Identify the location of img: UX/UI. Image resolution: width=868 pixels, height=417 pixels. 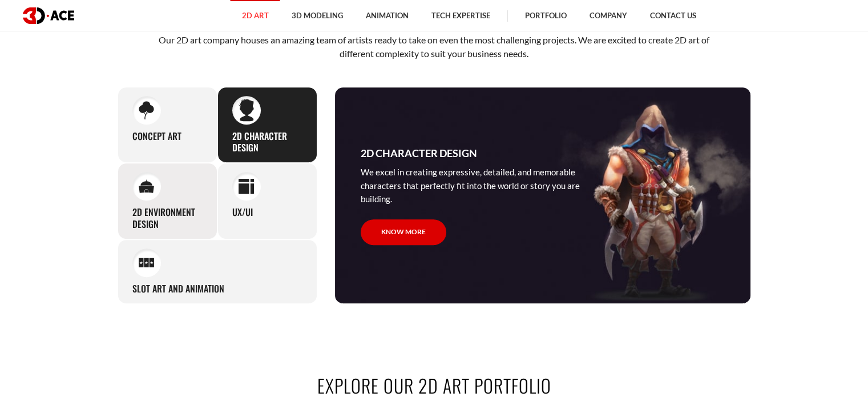
(246, 186).